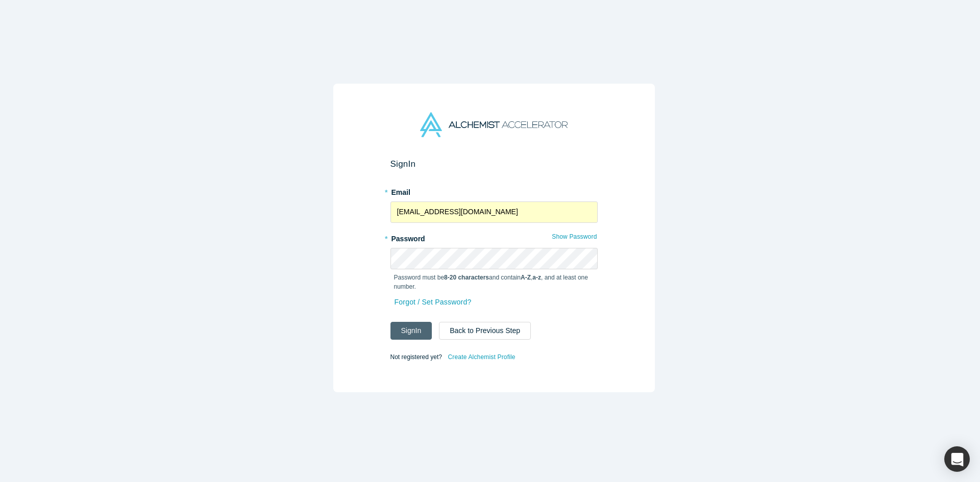 The width and height of the screenshot is (980, 482). Describe the element at coordinates (494, 191) in the screenshot. I see `label: Email` at that location.